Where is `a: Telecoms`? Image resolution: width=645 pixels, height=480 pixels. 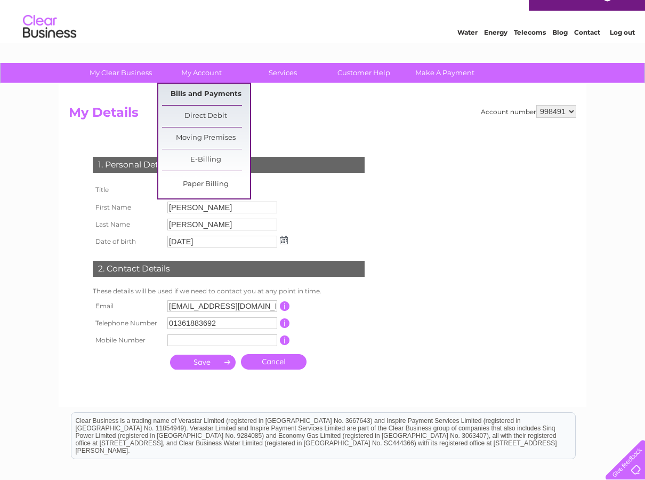 a: Telecoms is located at coordinates (530, 49).